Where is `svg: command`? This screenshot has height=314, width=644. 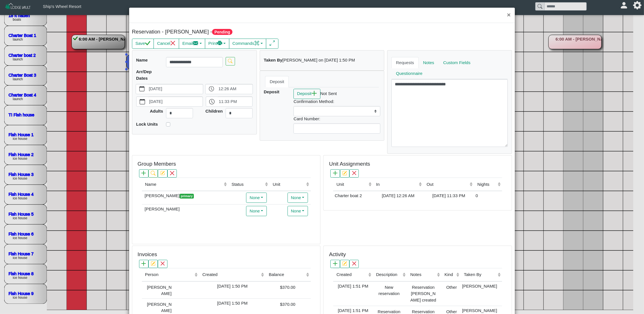 svg: command is located at coordinates (257, 43).